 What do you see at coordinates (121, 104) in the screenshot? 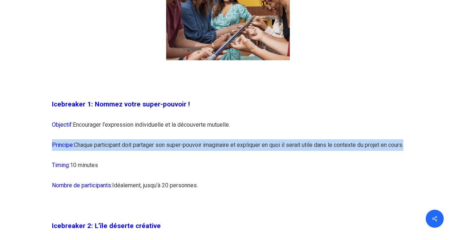
I see `span: Icebreaker 1: Nommez votre super-pouvoir !` at bounding box center [121, 104].